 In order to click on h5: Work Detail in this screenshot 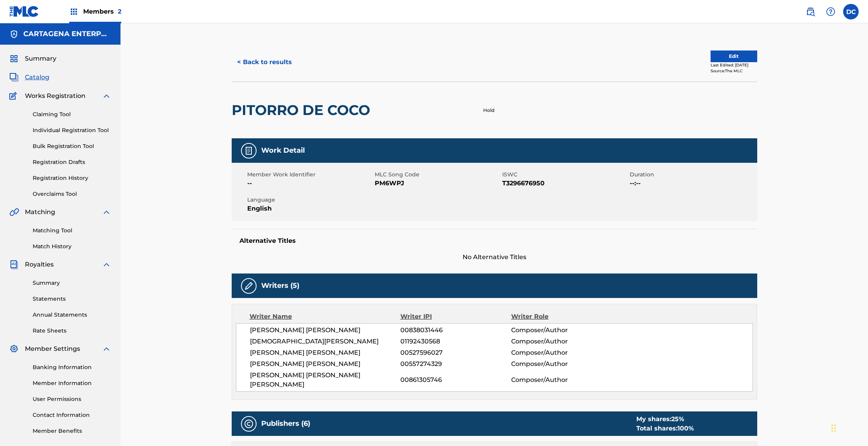, I will do `click(283, 151)`.